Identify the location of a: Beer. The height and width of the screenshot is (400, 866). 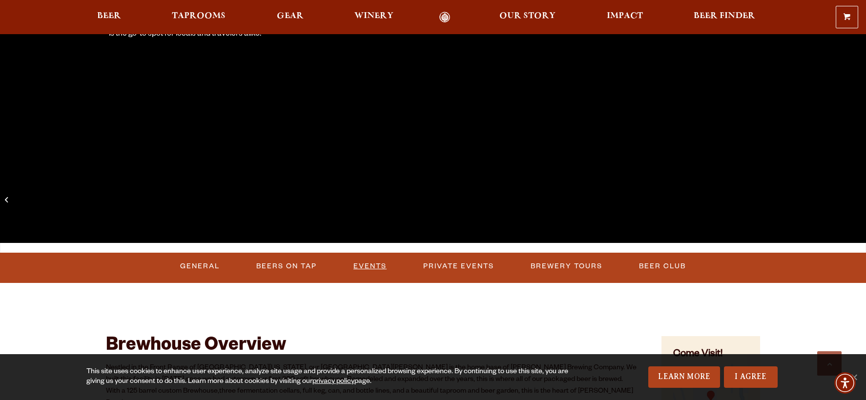
(109, 17).